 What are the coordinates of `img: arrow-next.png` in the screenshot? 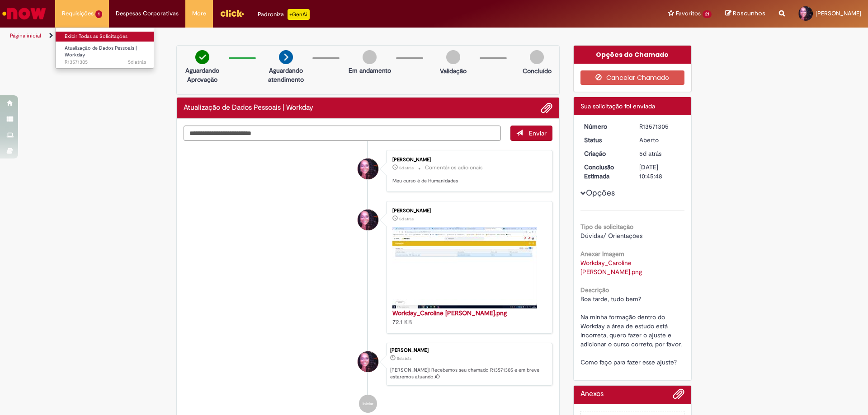 It's located at (286, 57).